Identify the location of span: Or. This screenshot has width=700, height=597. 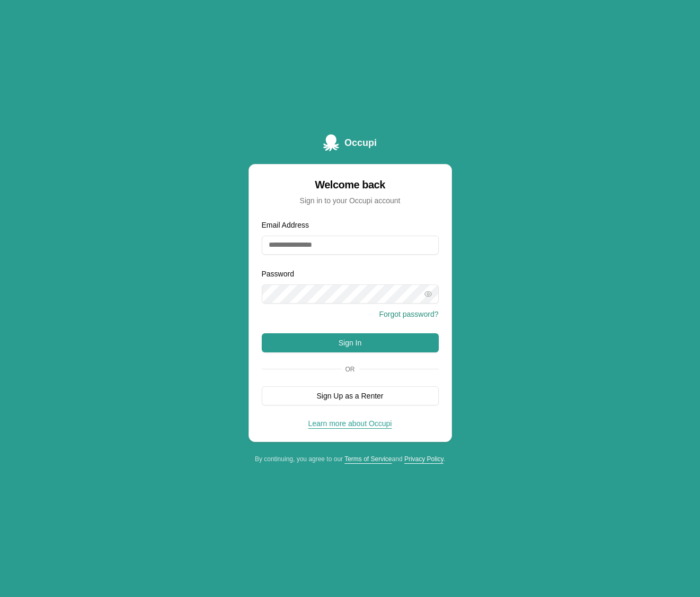
(350, 369).